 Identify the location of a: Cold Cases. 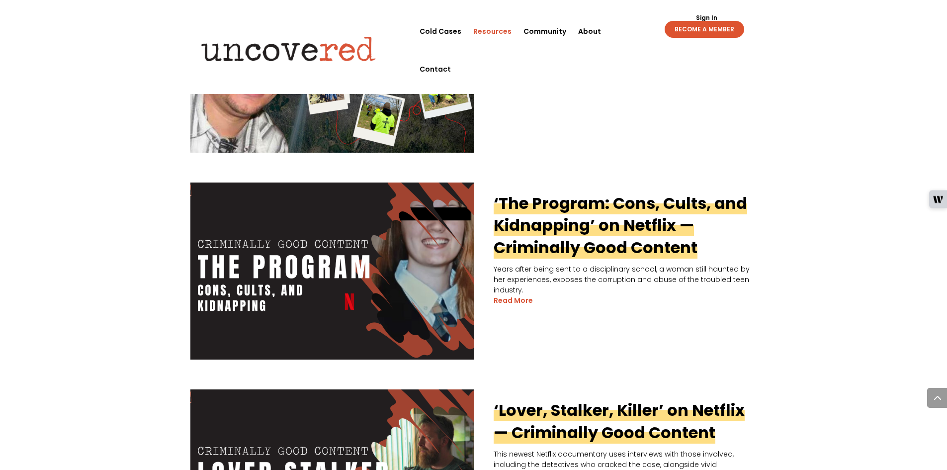
(440, 31).